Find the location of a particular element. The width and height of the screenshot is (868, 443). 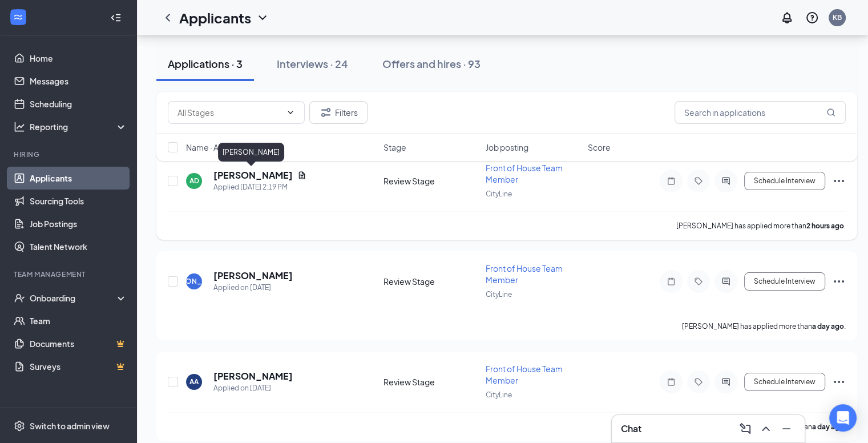

a: Job Postings is located at coordinates (78, 224).